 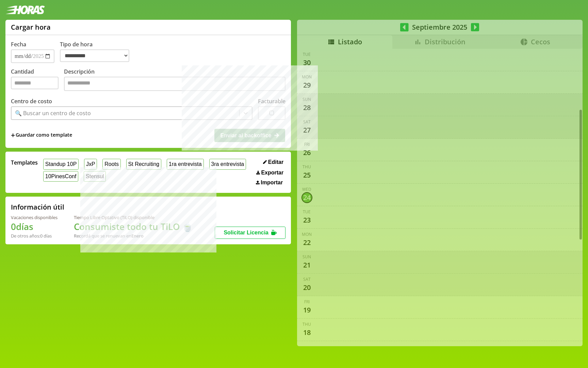 What do you see at coordinates (246, 233) in the screenshot?
I see `span: Solicitar Licencia` at bounding box center [246, 233].